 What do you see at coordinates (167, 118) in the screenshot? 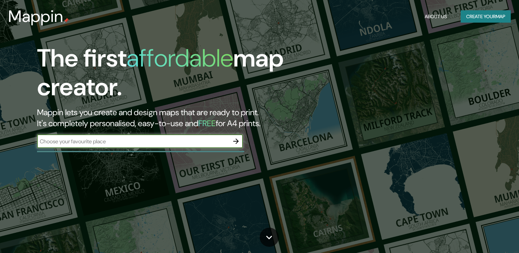
I see `h2: Mappin lets you create and design maps that are ready to print. It's completely personalised, eas...` at bounding box center [167, 118].